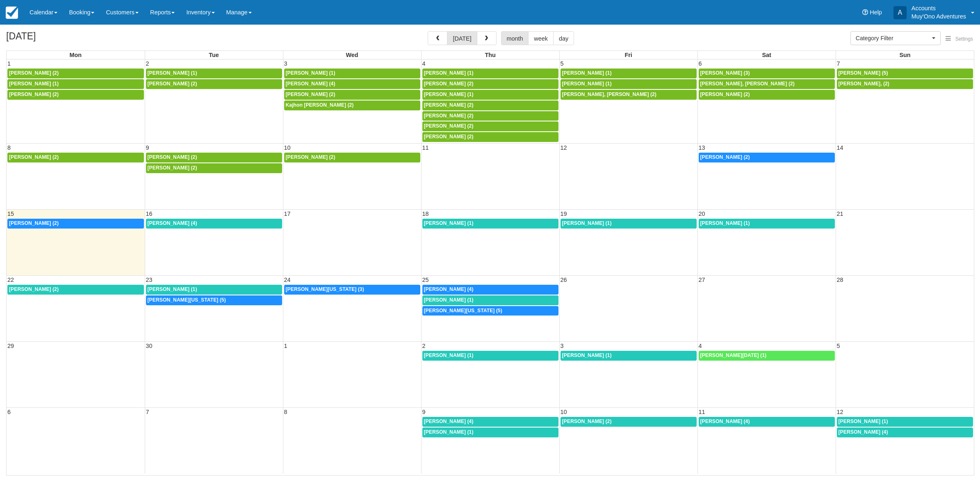 The image size is (980, 478). Describe the element at coordinates (702, 280) in the screenshot. I see `span: 27` at that location.